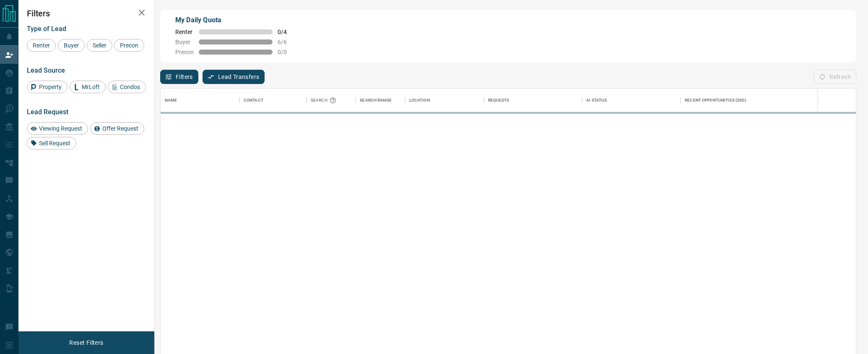 The width and height of the screenshot is (868, 354). What do you see at coordinates (41, 45) in the screenshot?
I see `div: Renter` at bounding box center [41, 45].